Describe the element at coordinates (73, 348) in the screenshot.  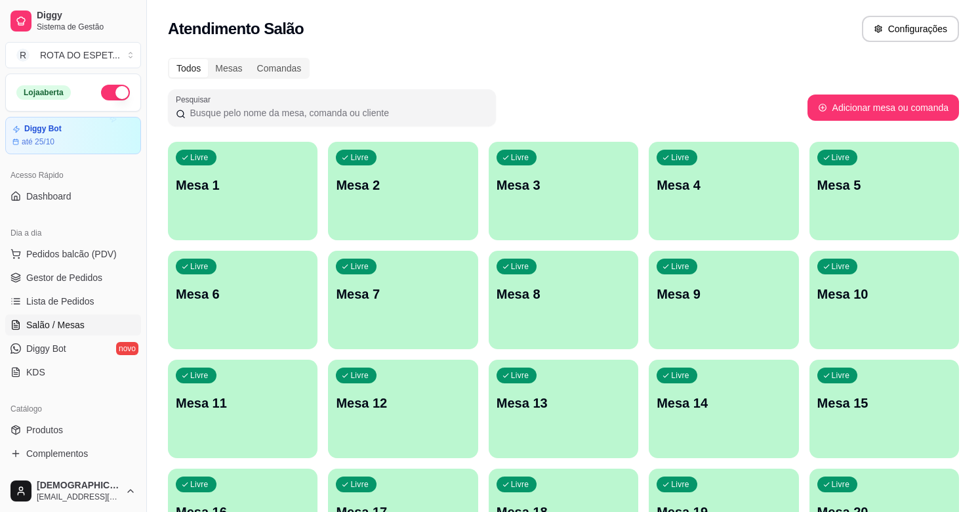
I see `a: Diggy Botnovo` at that location.